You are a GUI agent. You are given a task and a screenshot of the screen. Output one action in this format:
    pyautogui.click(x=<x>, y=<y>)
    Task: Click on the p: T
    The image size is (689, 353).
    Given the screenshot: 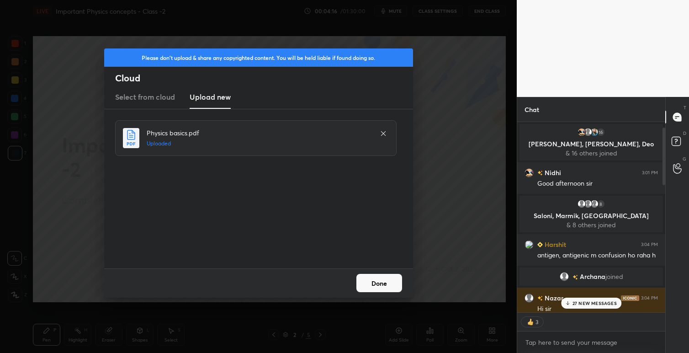 What is the action you would take?
    pyautogui.click(x=685, y=107)
    